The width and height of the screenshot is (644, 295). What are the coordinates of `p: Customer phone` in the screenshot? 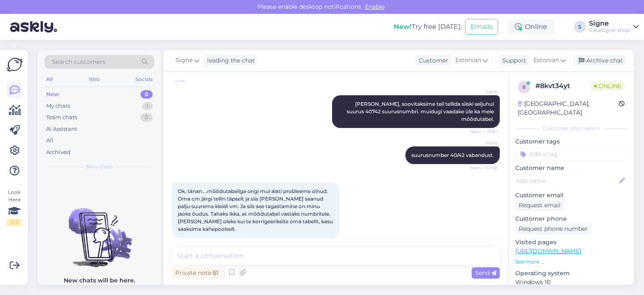 It's located at (571, 219).